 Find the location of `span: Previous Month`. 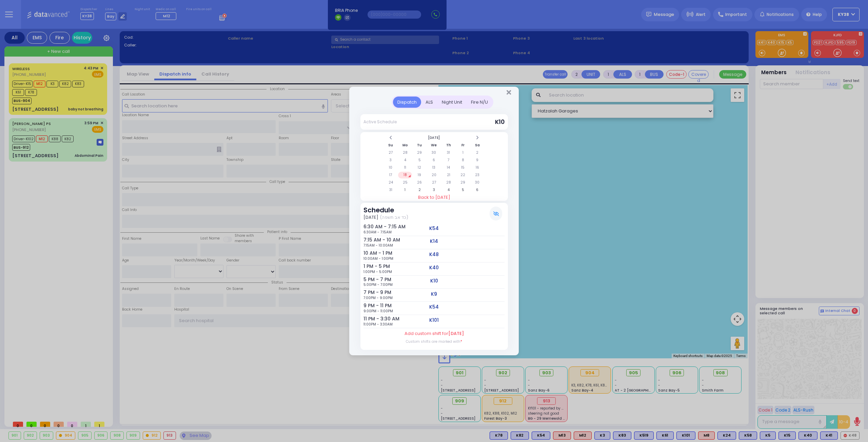

span: Previous Month is located at coordinates (390, 138).